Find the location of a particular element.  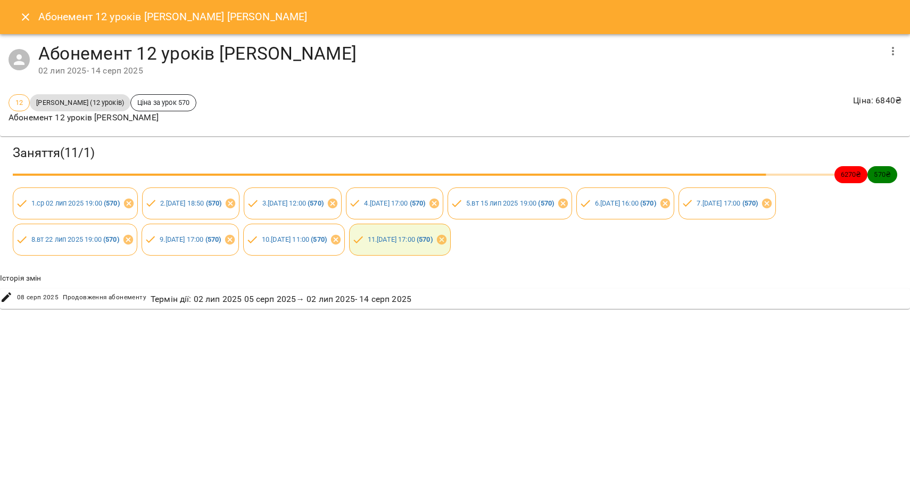

button: Close is located at coordinates (26, 17).